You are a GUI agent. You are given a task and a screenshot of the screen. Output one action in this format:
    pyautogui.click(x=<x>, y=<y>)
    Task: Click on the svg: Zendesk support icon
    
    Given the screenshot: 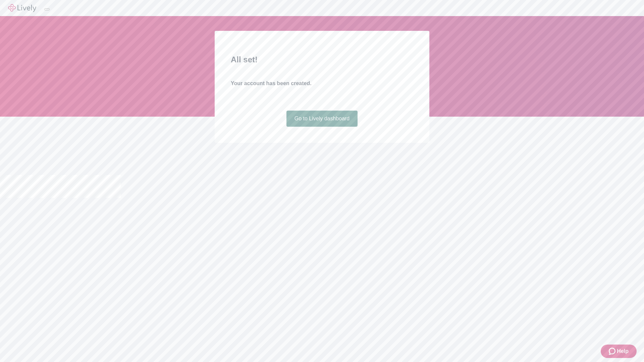 What is the action you would take?
    pyautogui.click(x=613, y=351)
    